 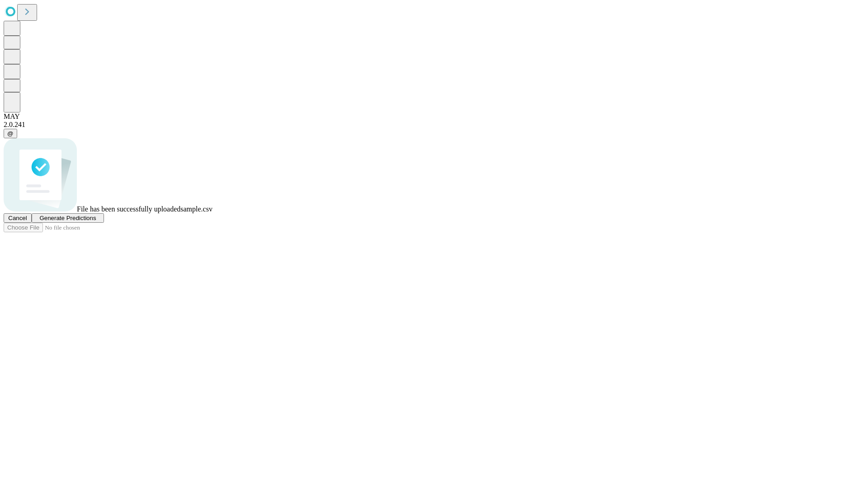 What do you see at coordinates (67, 218) in the screenshot?
I see `span: Generate Predictions` at bounding box center [67, 218].